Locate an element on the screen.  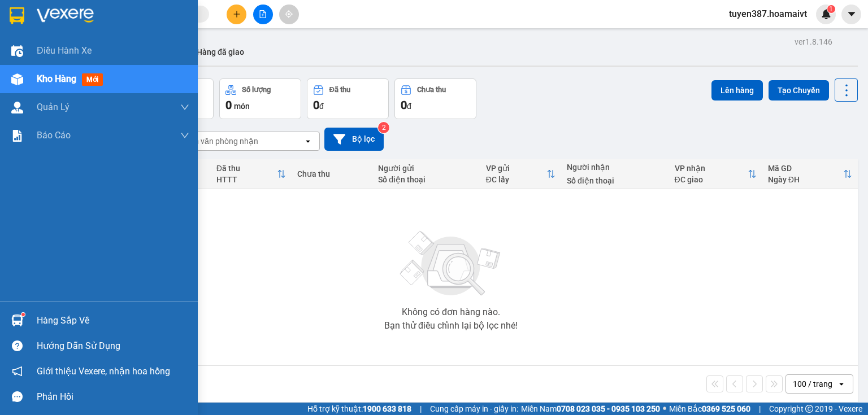
span: Kho hàng is located at coordinates (57, 78).